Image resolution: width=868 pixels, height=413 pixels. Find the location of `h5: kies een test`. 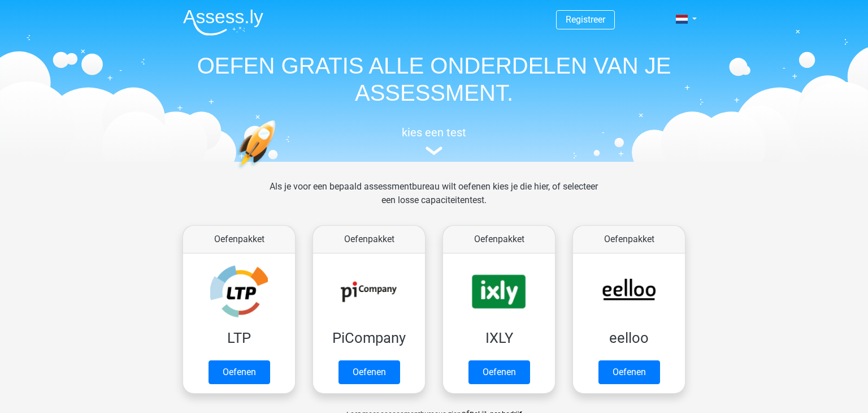

h5: kies een test is located at coordinates (434, 132).